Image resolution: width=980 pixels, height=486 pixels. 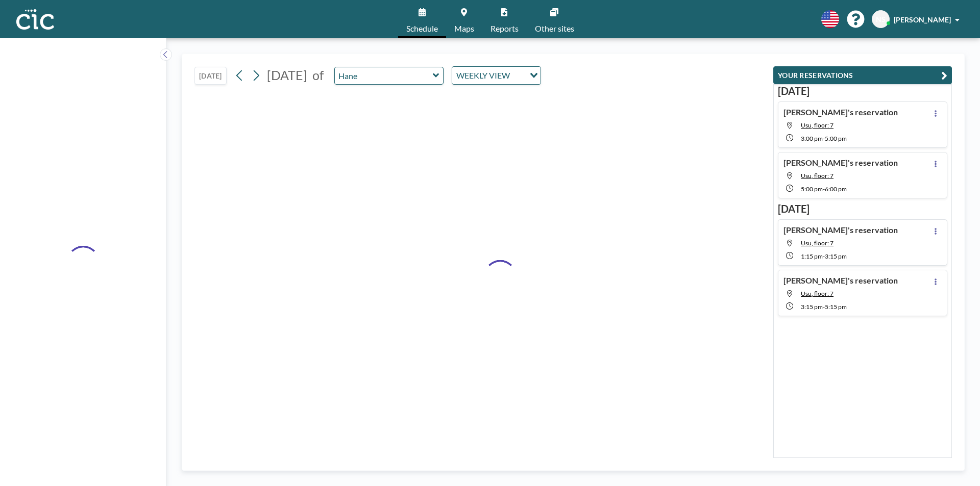 I want to click on img: organization-logo, so click(x=35, y=19).